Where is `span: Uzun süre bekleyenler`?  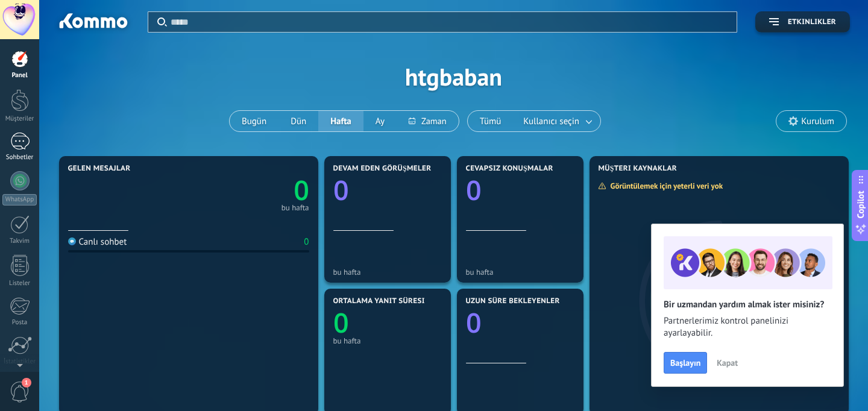
span: Uzun süre bekleyenler is located at coordinates (513, 301).